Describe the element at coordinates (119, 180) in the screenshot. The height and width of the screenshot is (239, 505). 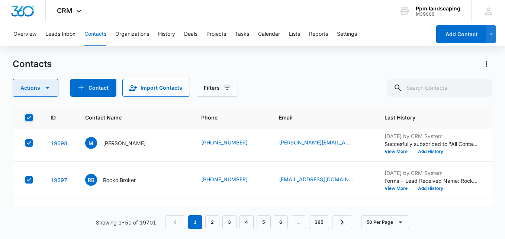
I see `p: Rocko Broker` at that location.